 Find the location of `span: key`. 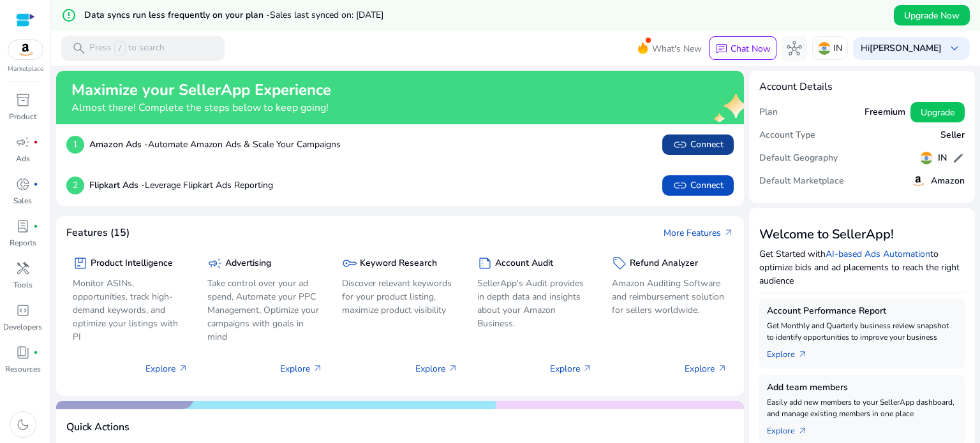

span: key is located at coordinates (350, 263).